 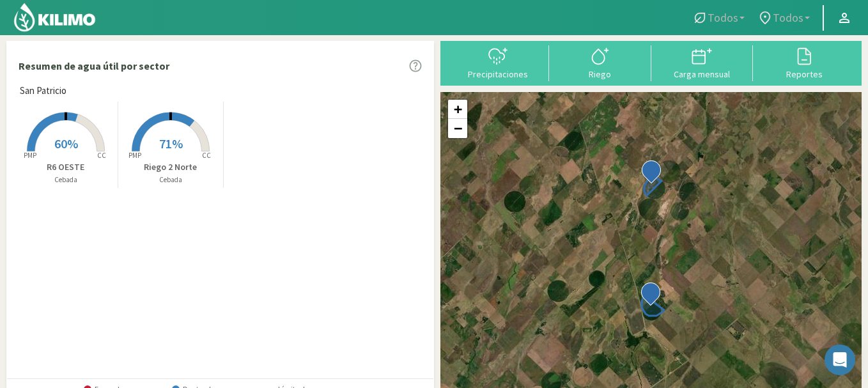 What do you see at coordinates (171, 143) in the screenshot?
I see `span: 71%` at bounding box center [171, 143].